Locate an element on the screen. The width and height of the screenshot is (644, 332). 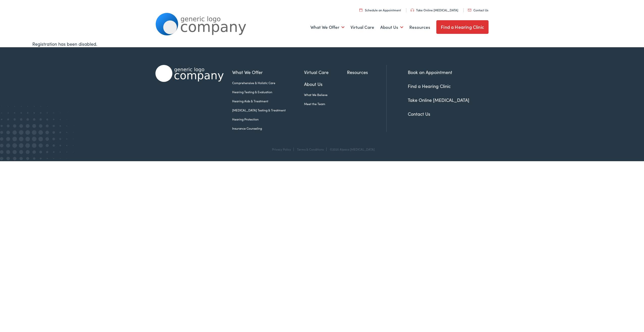
a: Hearing Protection is located at coordinates (268, 119).